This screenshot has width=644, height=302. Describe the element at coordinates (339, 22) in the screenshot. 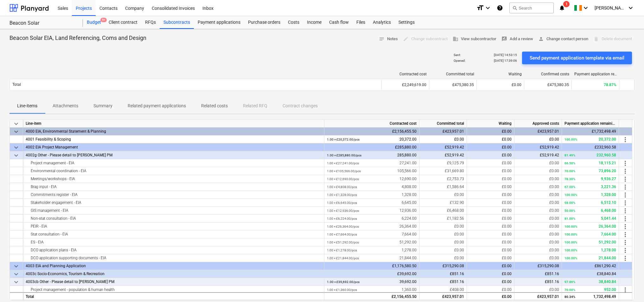

I see `div: Cash flow` at that location.